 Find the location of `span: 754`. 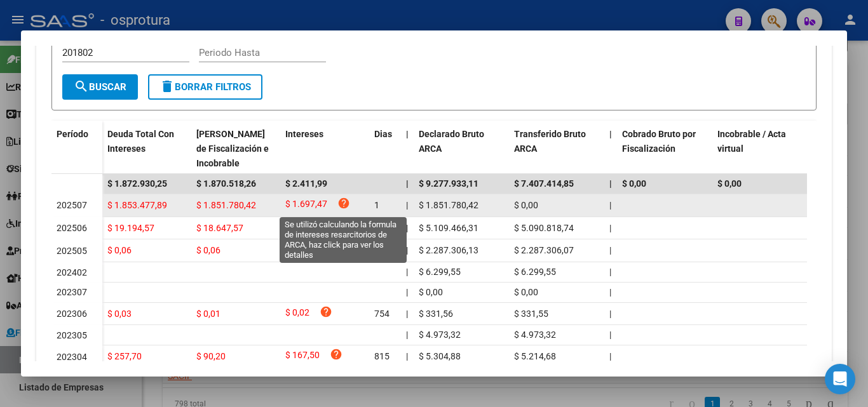

span: 754 is located at coordinates (382, 313).